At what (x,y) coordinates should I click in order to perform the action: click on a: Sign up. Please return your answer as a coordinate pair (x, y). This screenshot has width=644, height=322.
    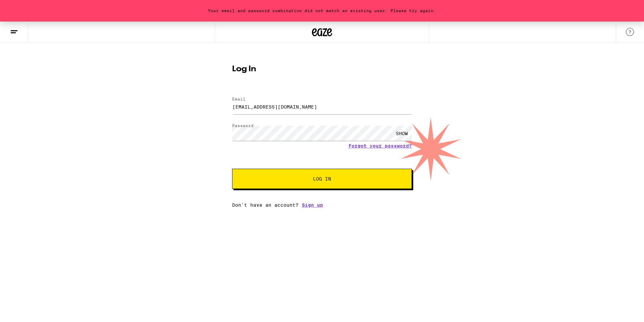
    Looking at the image, I should click on (312, 205).